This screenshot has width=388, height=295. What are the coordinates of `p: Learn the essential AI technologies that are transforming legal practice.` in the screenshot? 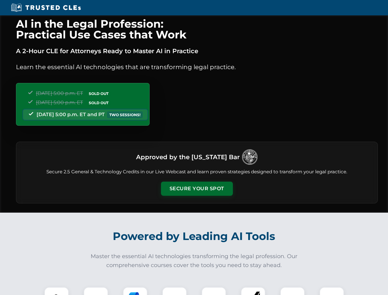 It's located at (197, 67).